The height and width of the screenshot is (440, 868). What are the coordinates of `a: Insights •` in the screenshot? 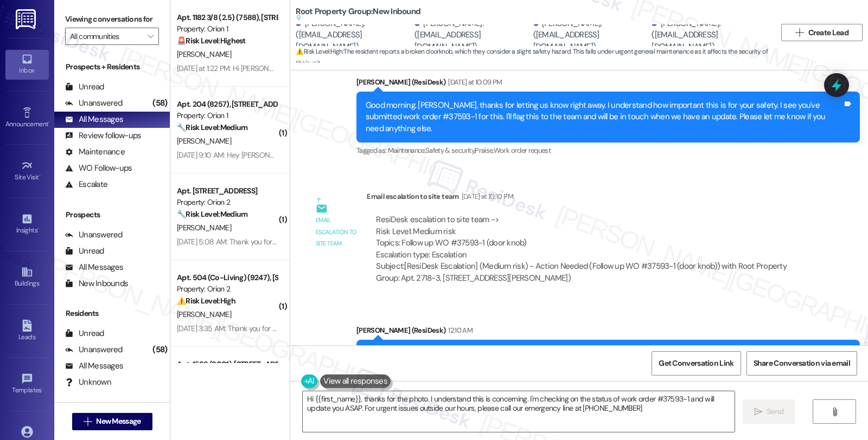 It's located at (27, 225).